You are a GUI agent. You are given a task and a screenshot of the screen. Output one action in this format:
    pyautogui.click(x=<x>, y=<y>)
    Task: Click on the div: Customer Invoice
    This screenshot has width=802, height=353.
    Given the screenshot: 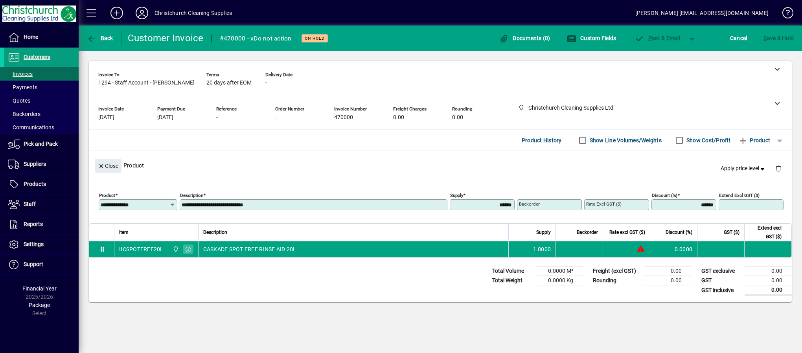 What is the action you would take?
    pyautogui.click(x=165, y=38)
    